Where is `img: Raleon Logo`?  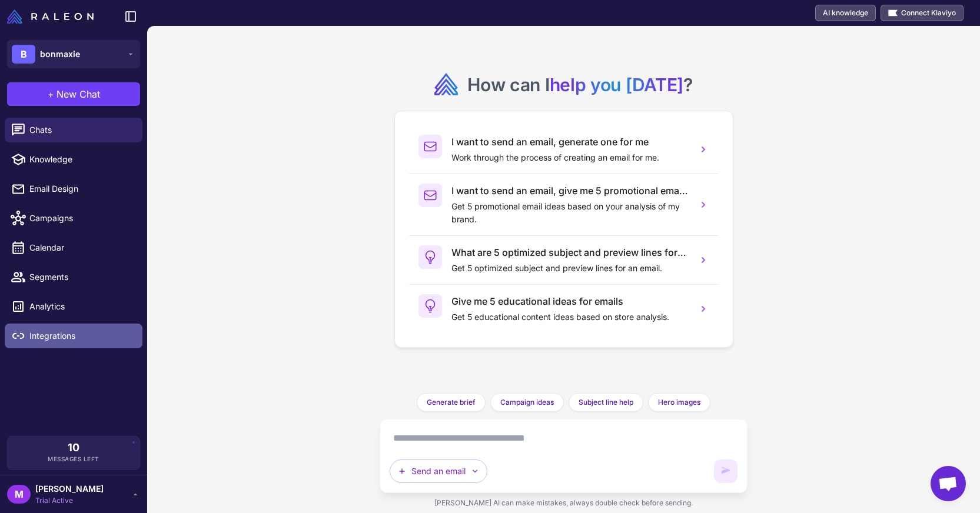 img: Raleon Logo is located at coordinates (50, 17).